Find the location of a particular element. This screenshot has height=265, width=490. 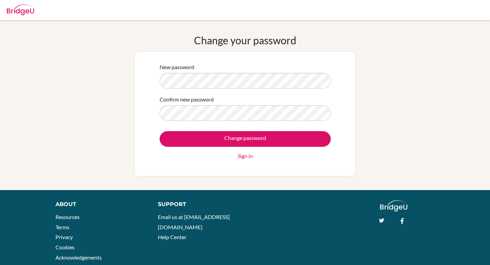

a: Cookies is located at coordinates (65, 246).